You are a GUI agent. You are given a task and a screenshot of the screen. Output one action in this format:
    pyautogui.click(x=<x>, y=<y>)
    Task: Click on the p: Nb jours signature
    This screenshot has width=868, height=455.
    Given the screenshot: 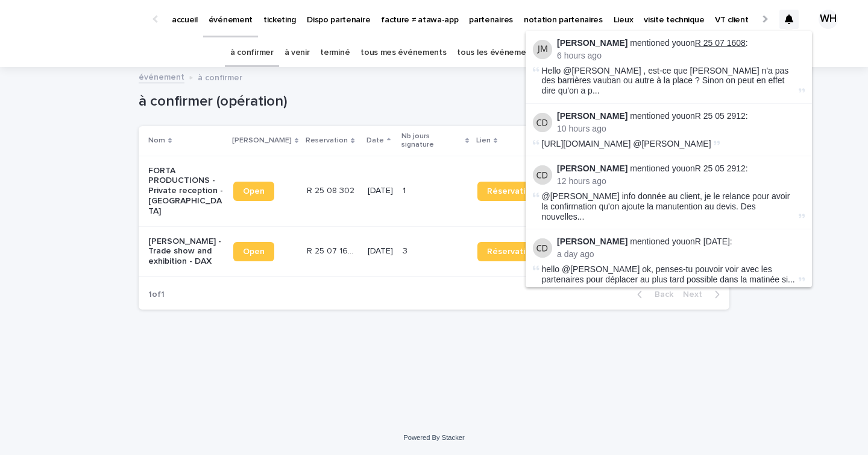 What is the action you would take?
    pyautogui.click(x=432, y=140)
    